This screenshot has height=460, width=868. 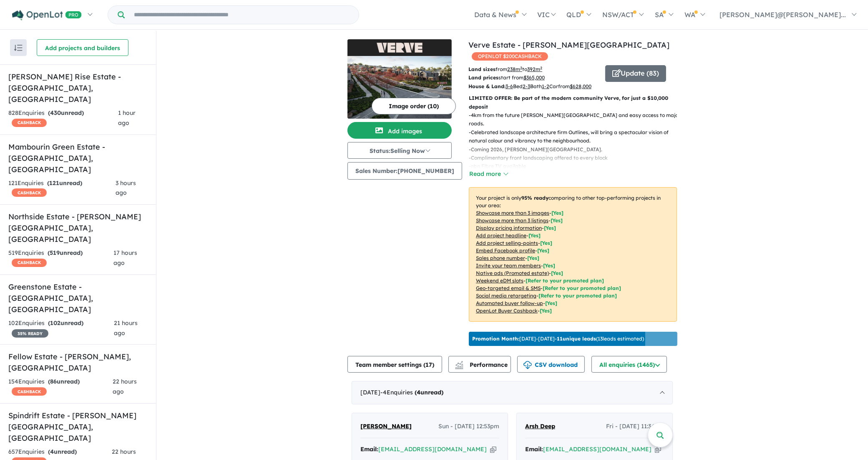 I want to click on u: 392 m, so click(x=535, y=69).